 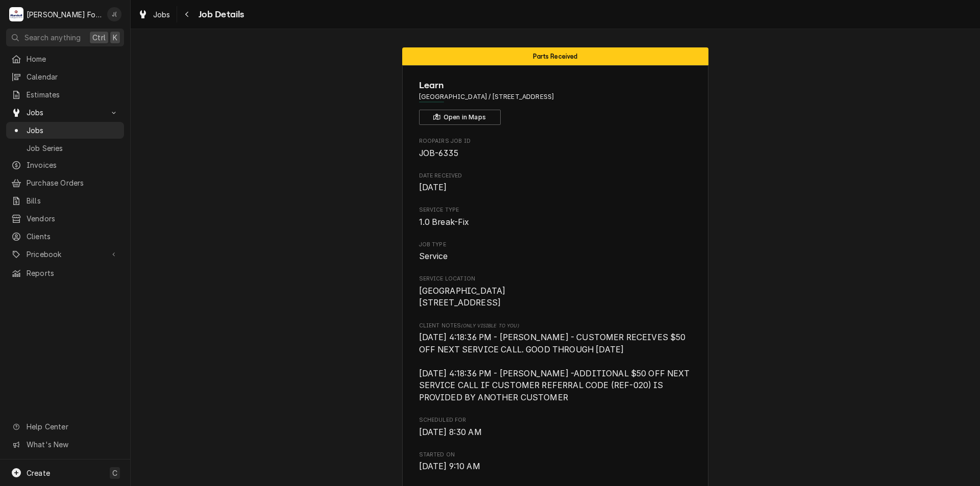 I want to click on span: JOB-6335, so click(x=438, y=153).